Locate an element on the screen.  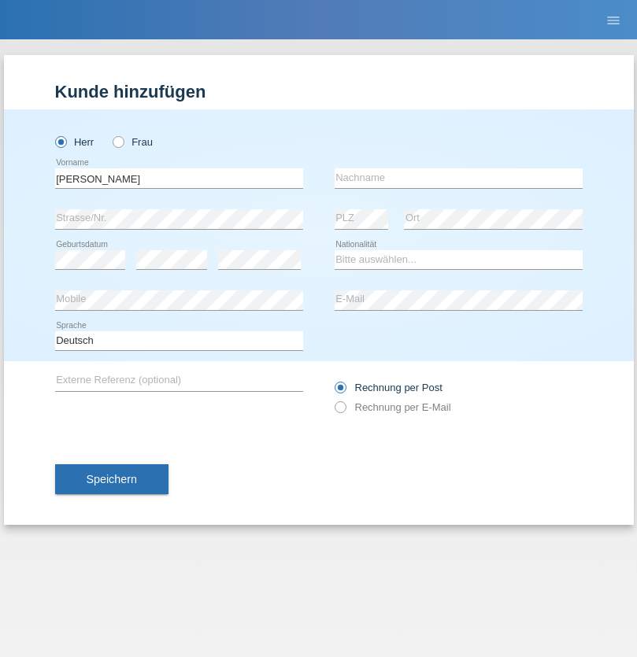
h1: Kunde hinzufügen is located at coordinates (319, 91).